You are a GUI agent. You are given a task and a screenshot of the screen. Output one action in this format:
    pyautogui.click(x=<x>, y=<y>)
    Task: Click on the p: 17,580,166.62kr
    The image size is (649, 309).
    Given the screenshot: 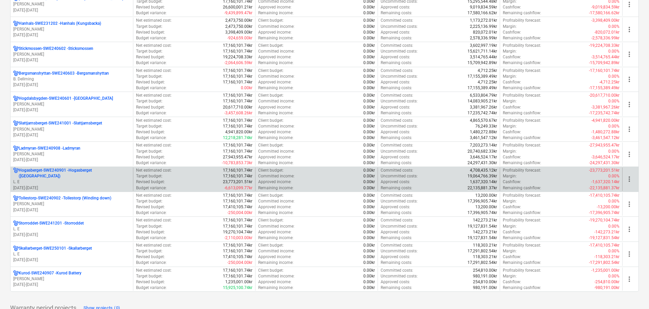 What is the action you would take?
    pyautogui.click(x=482, y=13)
    